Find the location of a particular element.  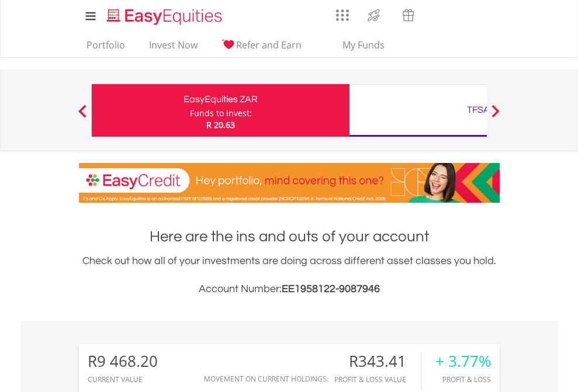

a: Home page is located at coordinates (164, 15).